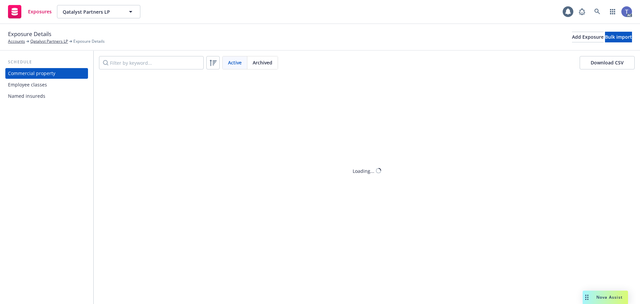 This screenshot has height=304, width=640. I want to click on span: Exposures, so click(40, 12).